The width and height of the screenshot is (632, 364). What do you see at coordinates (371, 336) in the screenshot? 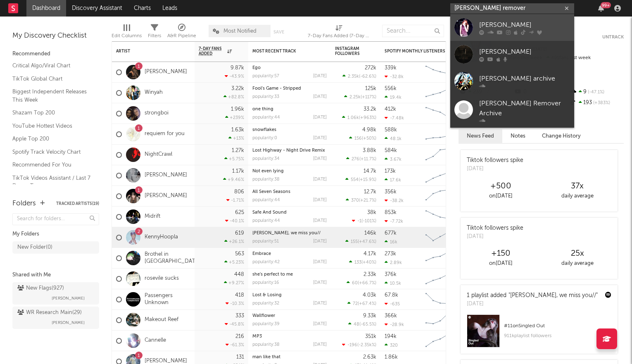
I see `div: 351k` at bounding box center [371, 336].